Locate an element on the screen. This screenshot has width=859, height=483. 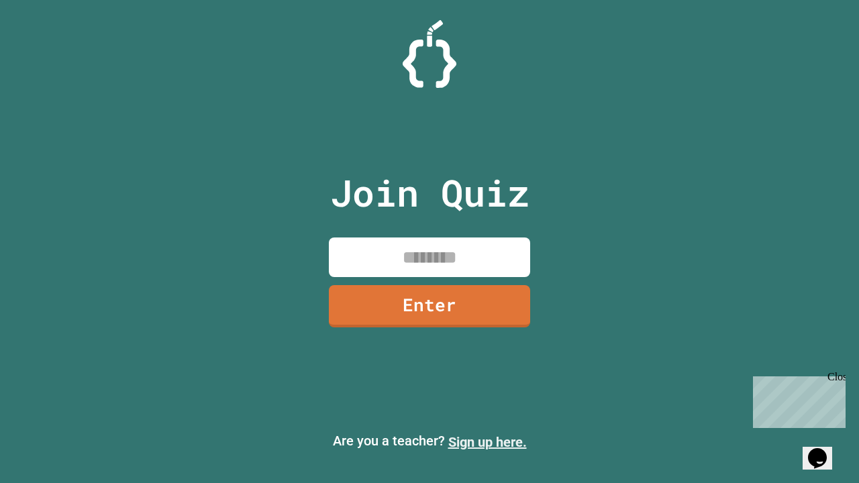
a: Enter is located at coordinates (429, 306).